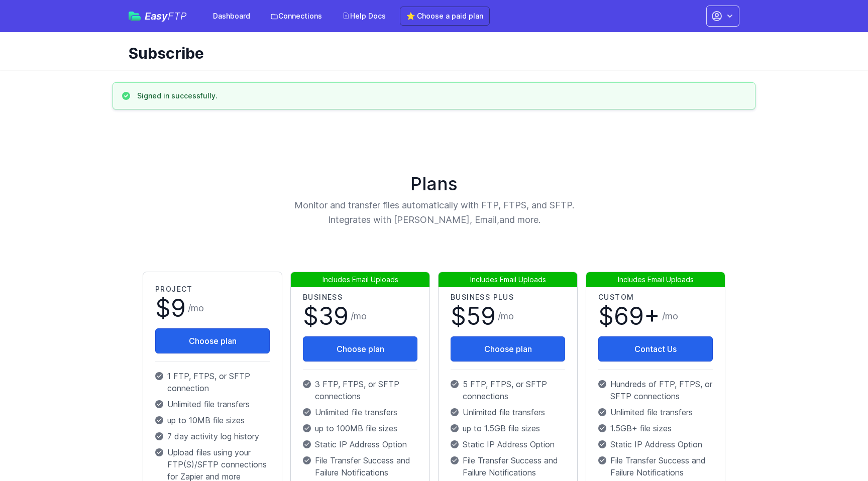 This screenshot has width=868, height=481. What do you see at coordinates (213, 382) in the screenshot?
I see `p: 1 FTP, FTPS, or SFTP connection` at bounding box center [213, 382].